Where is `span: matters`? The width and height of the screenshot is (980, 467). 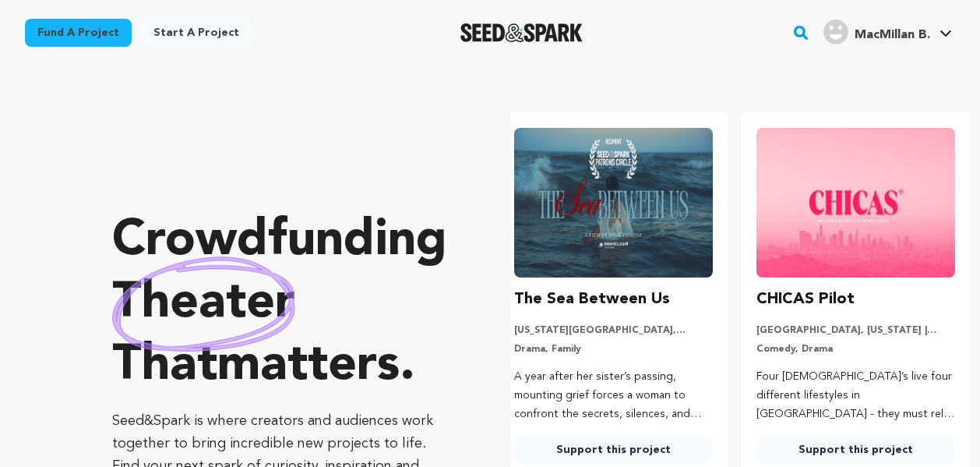 span: matters is located at coordinates (309, 366).